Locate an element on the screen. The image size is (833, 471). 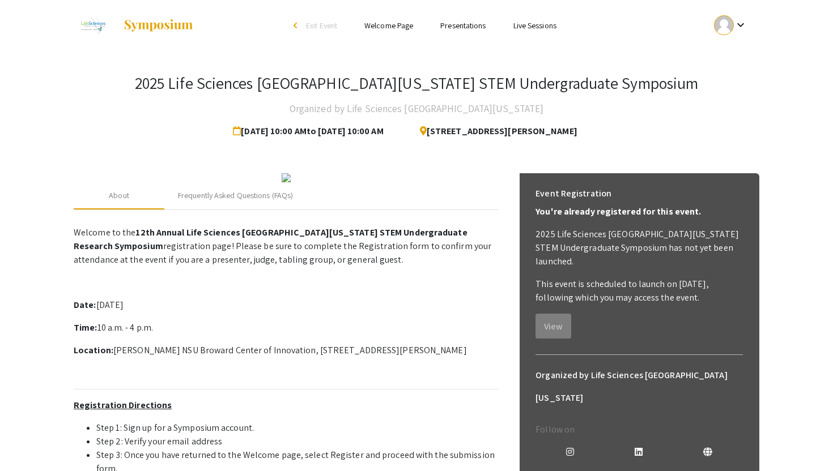
button: Expand account dropdown is located at coordinates (730, 25).